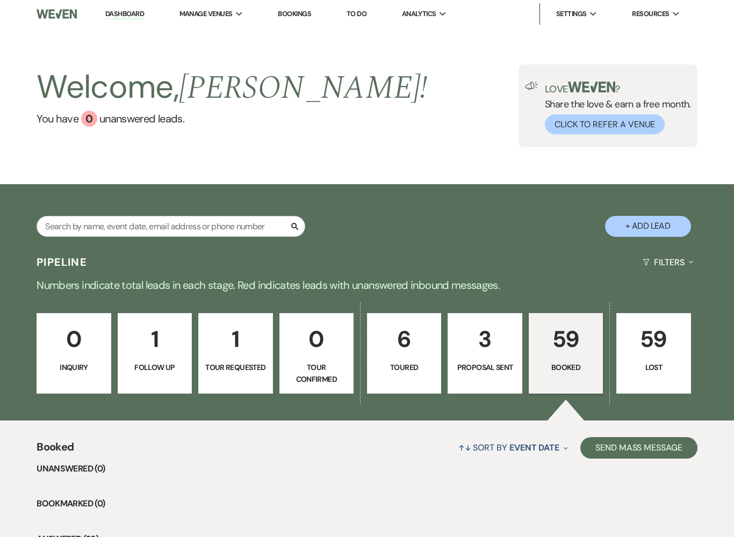 This screenshot has width=734, height=537. What do you see at coordinates (235, 353) in the screenshot?
I see `a: 1Tour Requested` at bounding box center [235, 353].